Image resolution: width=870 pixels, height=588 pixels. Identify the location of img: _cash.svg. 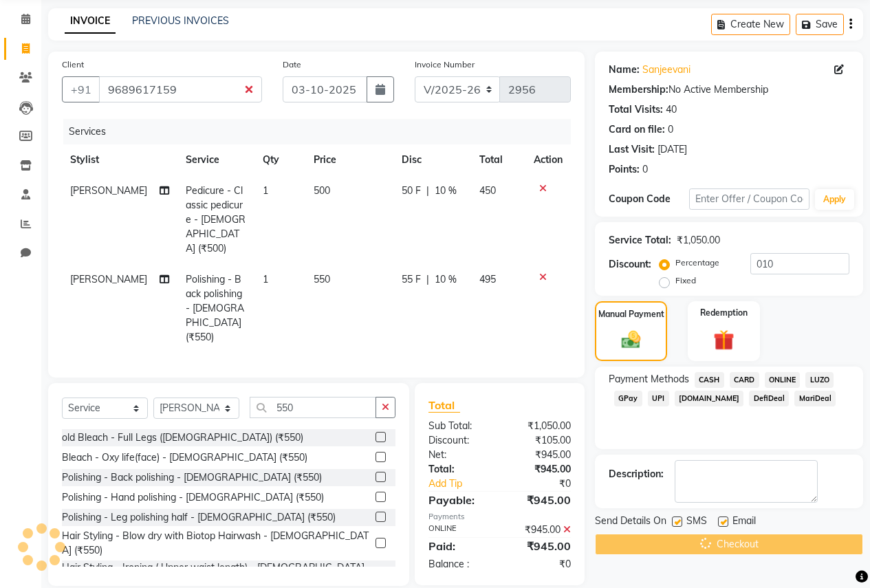
(631, 339).